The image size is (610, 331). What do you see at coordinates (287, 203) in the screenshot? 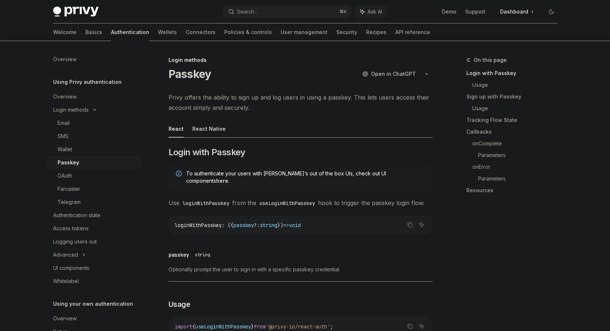
I see `code: useLoginWithPasskey` at bounding box center [287, 203].